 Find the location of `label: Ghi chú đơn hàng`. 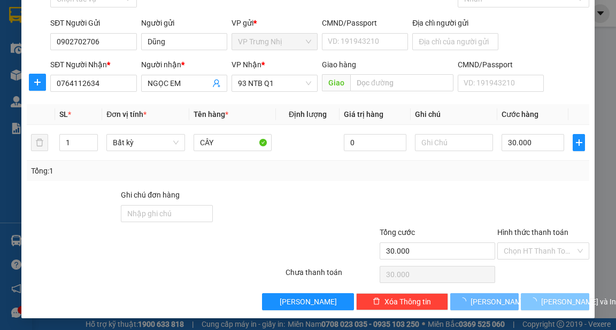

label: Ghi chú đơn hàng is located at coordinates (150, 195).